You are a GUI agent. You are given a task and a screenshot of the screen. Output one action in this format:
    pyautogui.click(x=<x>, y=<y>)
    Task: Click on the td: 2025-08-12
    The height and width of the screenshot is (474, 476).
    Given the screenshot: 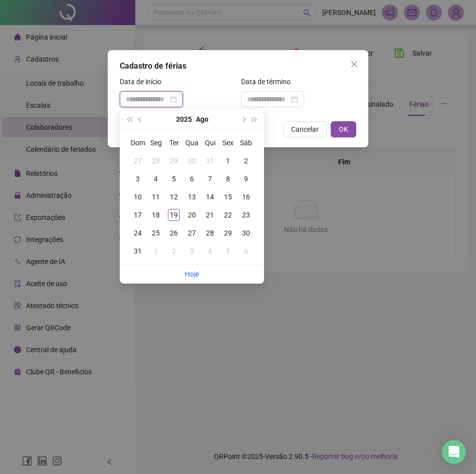 What is the action you would take?
    pyautogui.click(x=174, y=197)
    